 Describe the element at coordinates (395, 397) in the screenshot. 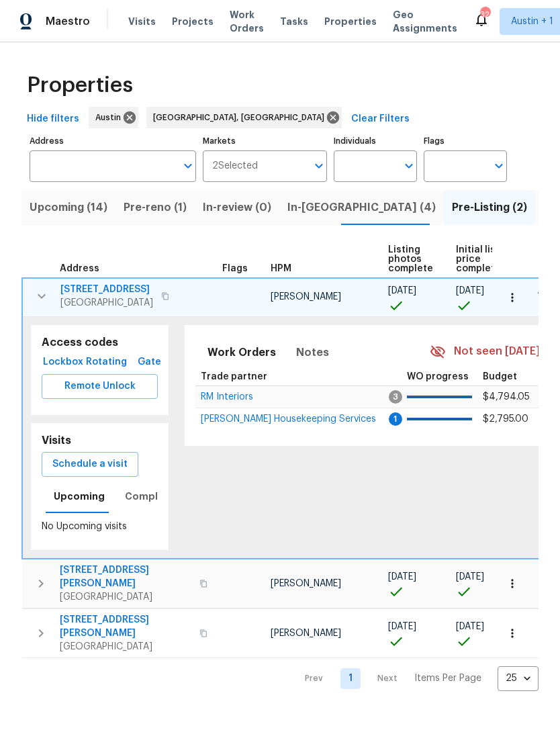

I see `span: 3` at that location.